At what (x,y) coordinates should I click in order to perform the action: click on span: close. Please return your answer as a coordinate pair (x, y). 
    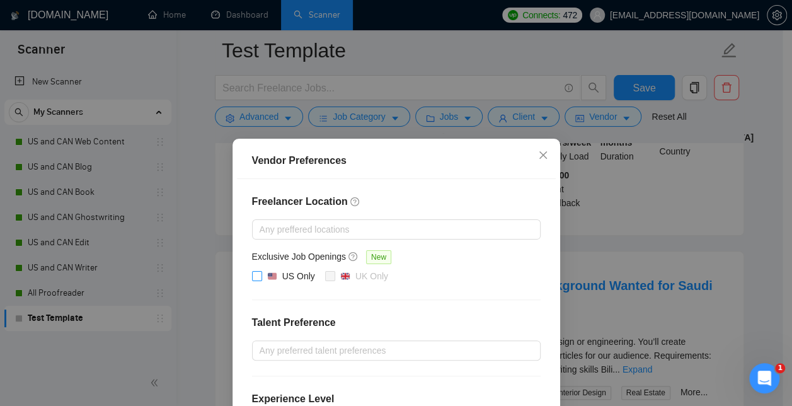
    Looking at the image, I should click on (543, 155).